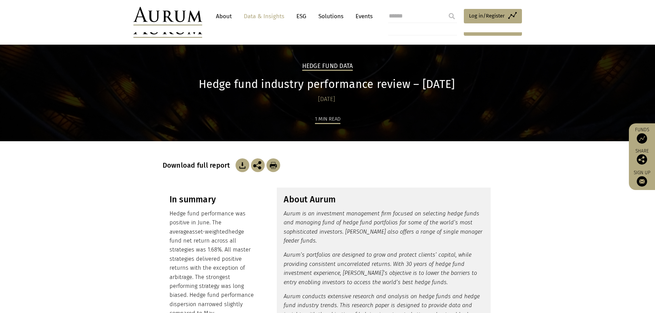 This screenshot has height=313, width=655. Describe the element at coordinates (301, 16) in the screenshot. I see `a: ESG` at that location.